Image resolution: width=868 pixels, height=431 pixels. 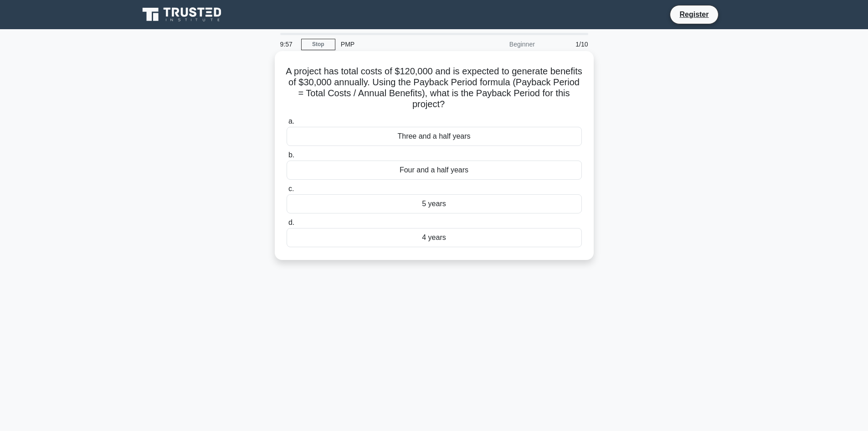 I want to click on div: 9:57, so click(x=288, y=44).